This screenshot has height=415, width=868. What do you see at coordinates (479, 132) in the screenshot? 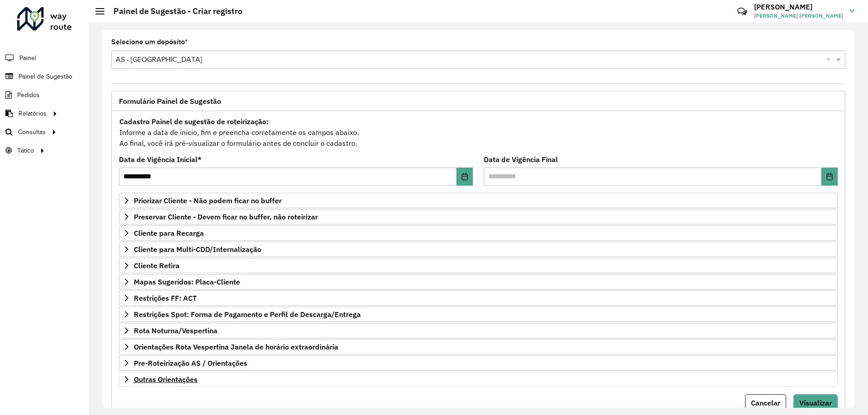
I see `div: Informe a data de inicio, fim e preencha corretamente os campos abaixo. Ao final, você irá pré-vi...` at bounding box center [479, 132].